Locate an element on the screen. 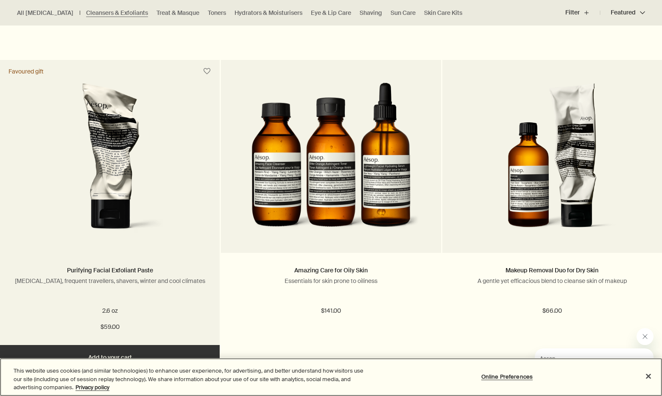 This screenshot has width=662, height=396. button: Featured is located at coordinates (623, 13).